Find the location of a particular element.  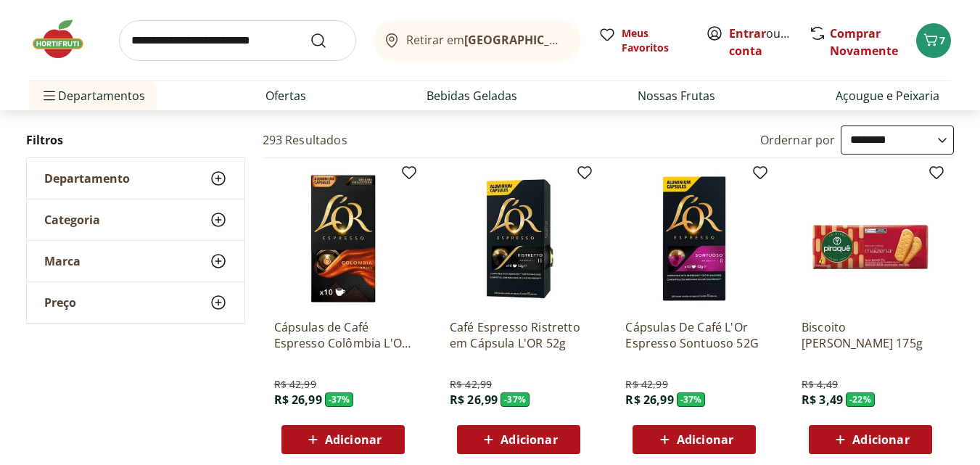

button: Departamento is located at coordinates (136, 178).